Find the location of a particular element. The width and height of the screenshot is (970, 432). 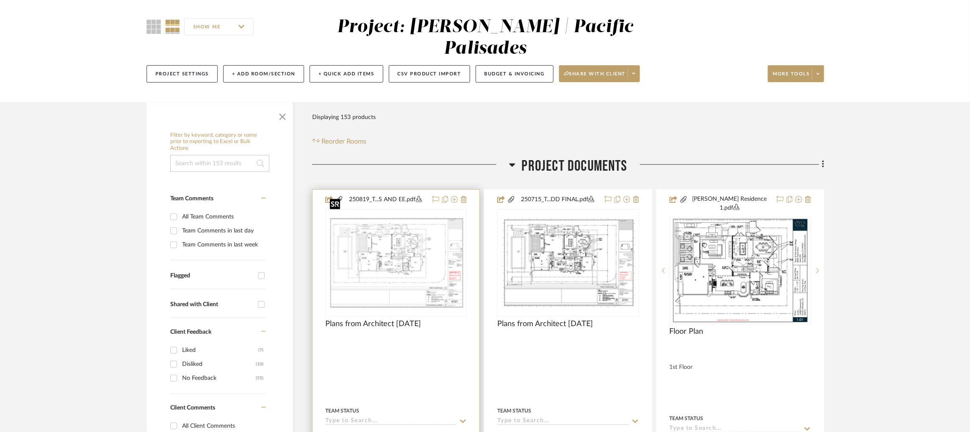

div: (10) is located at coordinates (260, 364).